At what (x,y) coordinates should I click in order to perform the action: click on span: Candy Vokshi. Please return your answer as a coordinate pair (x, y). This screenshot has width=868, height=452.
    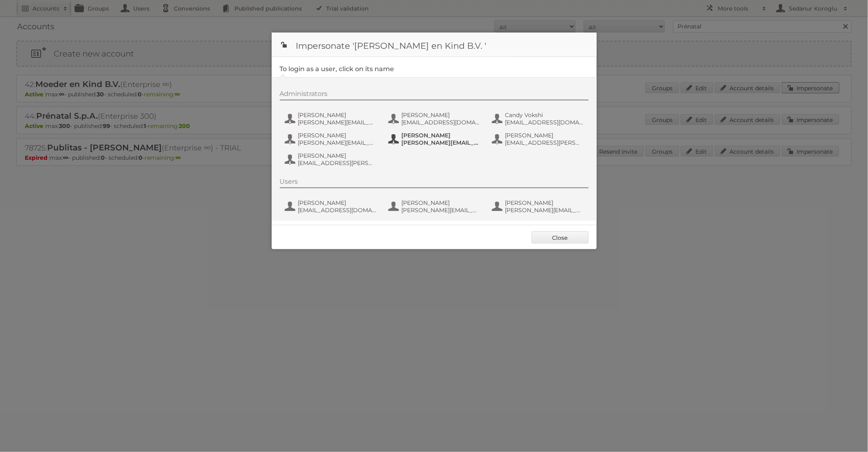
    Looking at the image, I should click on (544, 115).